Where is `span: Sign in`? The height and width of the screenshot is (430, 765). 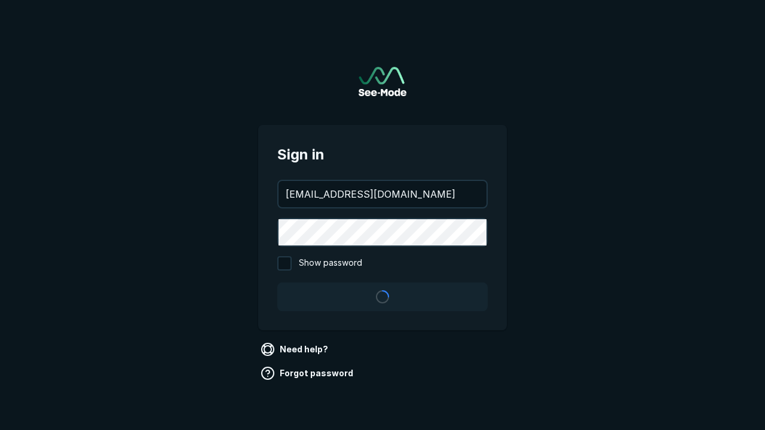
span: Sign in is located at coordinates (383, 155).